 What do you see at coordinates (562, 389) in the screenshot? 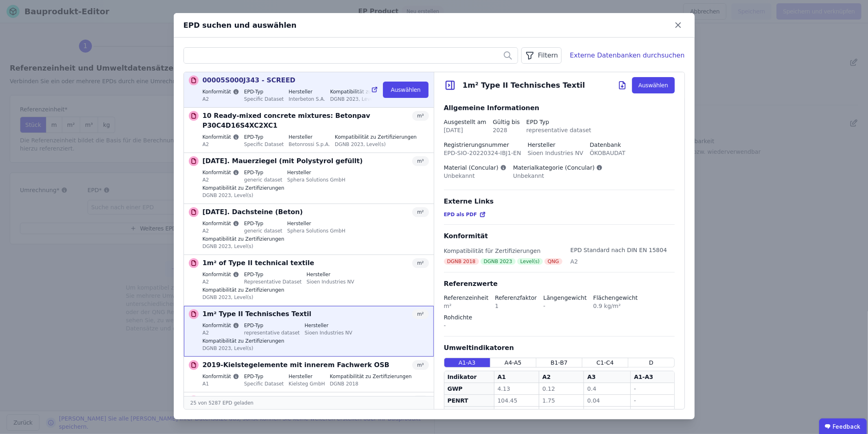
I see `div: 0.12` at bounding box center [562, 389].